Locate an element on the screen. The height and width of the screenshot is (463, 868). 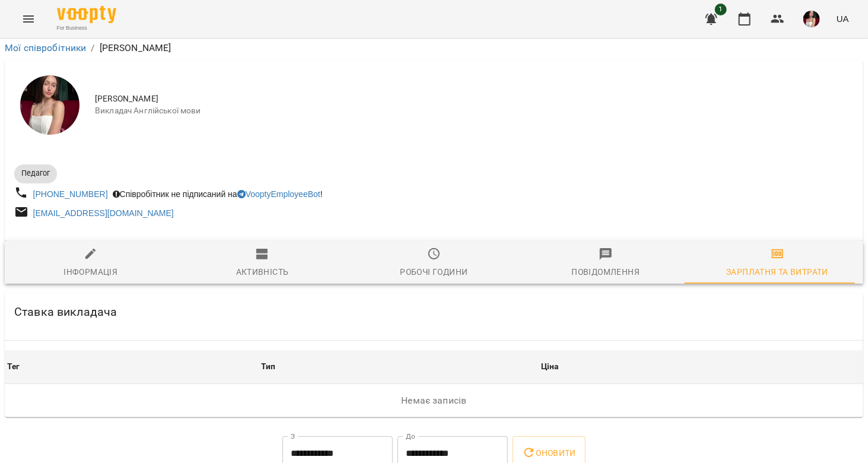
img: Voopty Logo is located at coordinates (87, 14).